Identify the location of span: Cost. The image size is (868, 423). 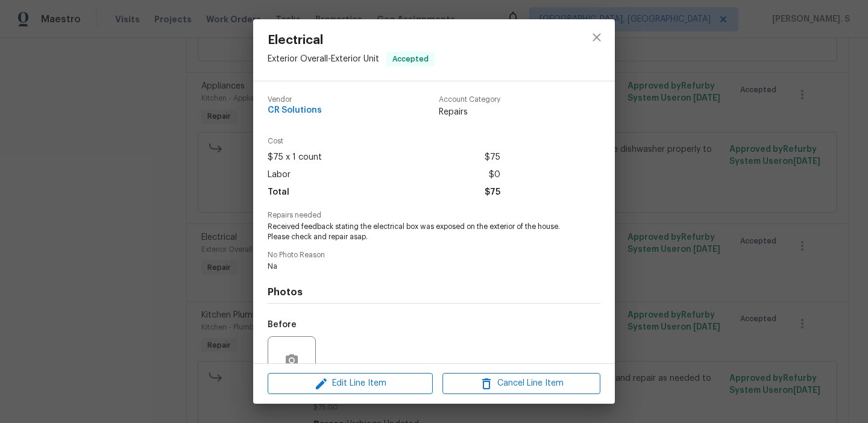
(384, 141).